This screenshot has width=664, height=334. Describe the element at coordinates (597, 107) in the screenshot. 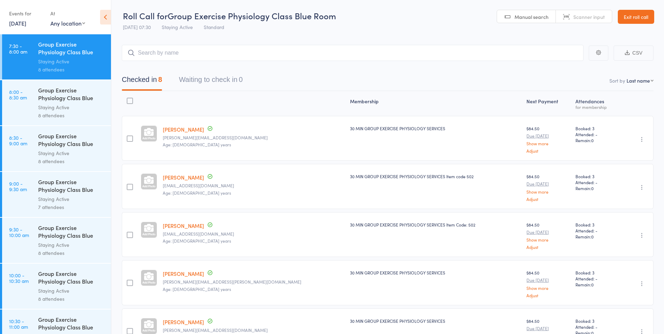

I see `div: for membership` at that location.